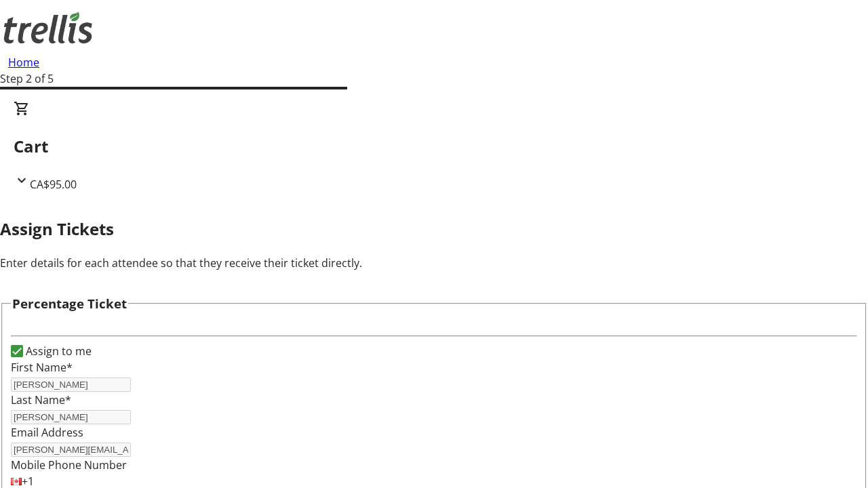  I want to click on label: Mobile Phone Number, so click(68, 464).